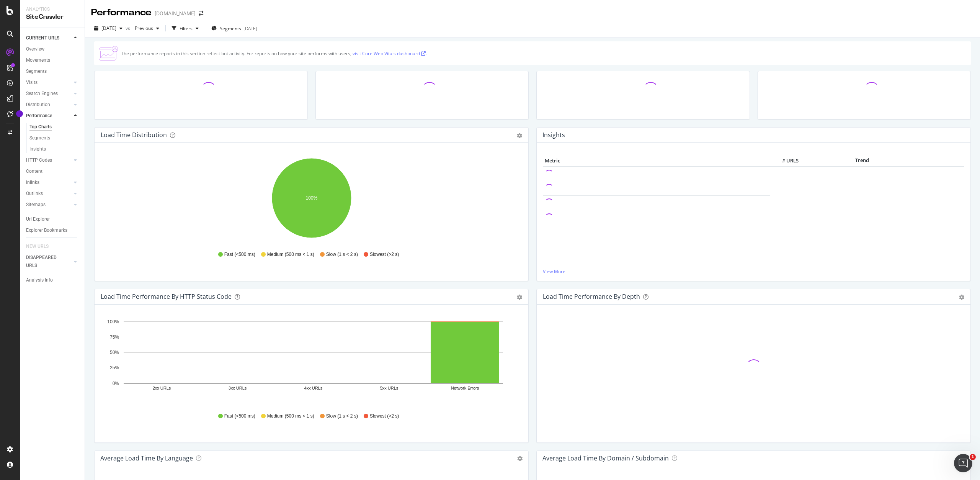  What do you see at coordinates (116, 383) in the screenshot?
I see `text: 0%` at bounding box center [116, 383].